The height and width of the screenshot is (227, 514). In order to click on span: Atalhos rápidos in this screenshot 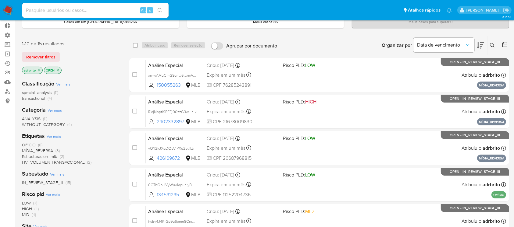, I will do `click(424, 10)`.